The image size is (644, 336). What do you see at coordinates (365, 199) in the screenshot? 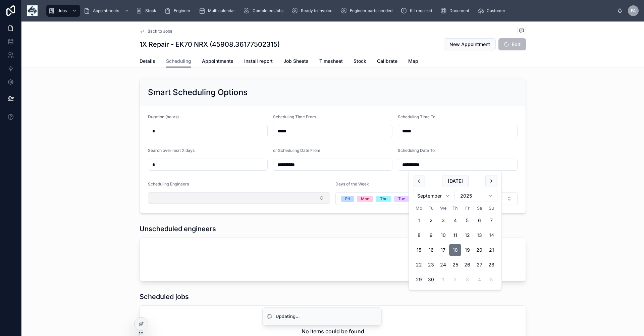
I see `div: Mon` at bounding box center [365, 199].